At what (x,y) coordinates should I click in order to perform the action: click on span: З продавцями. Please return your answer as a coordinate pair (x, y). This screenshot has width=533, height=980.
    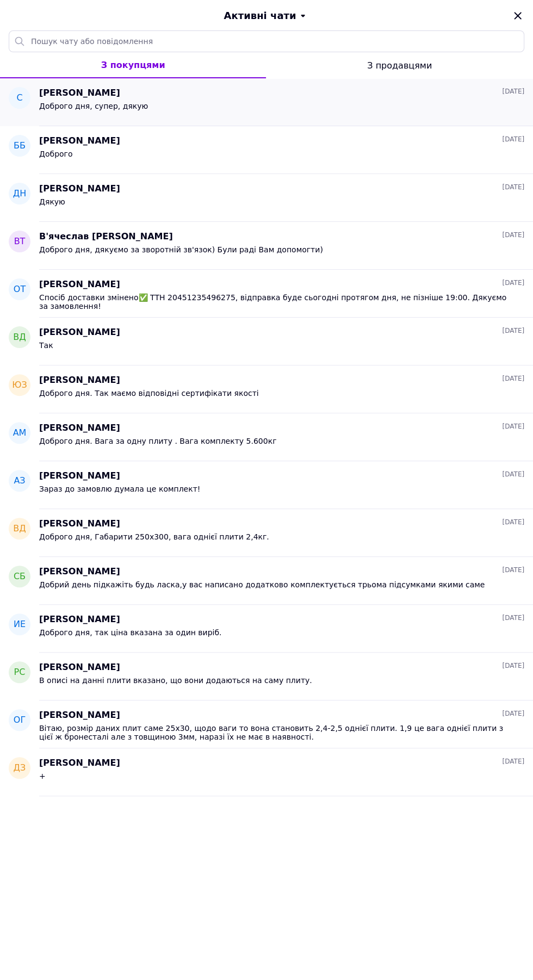
    Looking at the image, I should click on (400, 65).